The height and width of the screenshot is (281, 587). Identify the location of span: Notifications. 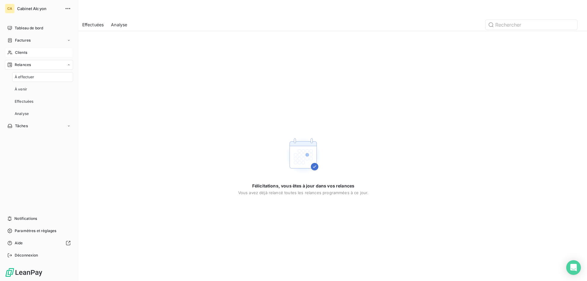
(26, 219).